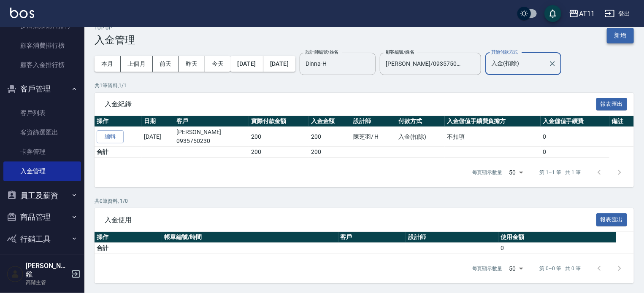  Describe the element at coordinates (582, 13) in the screenshot. I see `button: AT11` at that location.